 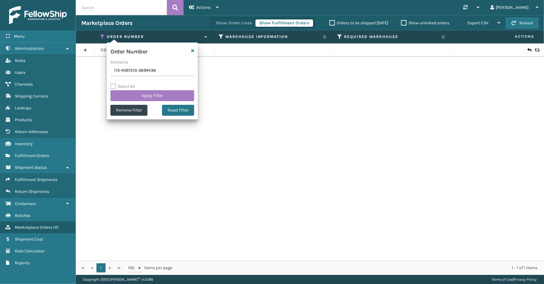 What do you see at coordinates (107, 23) in the screenshot?
I see `h3: Marketplace Orders` at bounding box center [107, 23].